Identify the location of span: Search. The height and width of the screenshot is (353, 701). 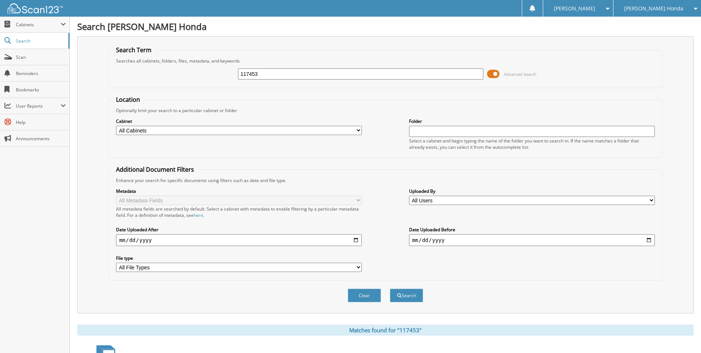
(40, 41).